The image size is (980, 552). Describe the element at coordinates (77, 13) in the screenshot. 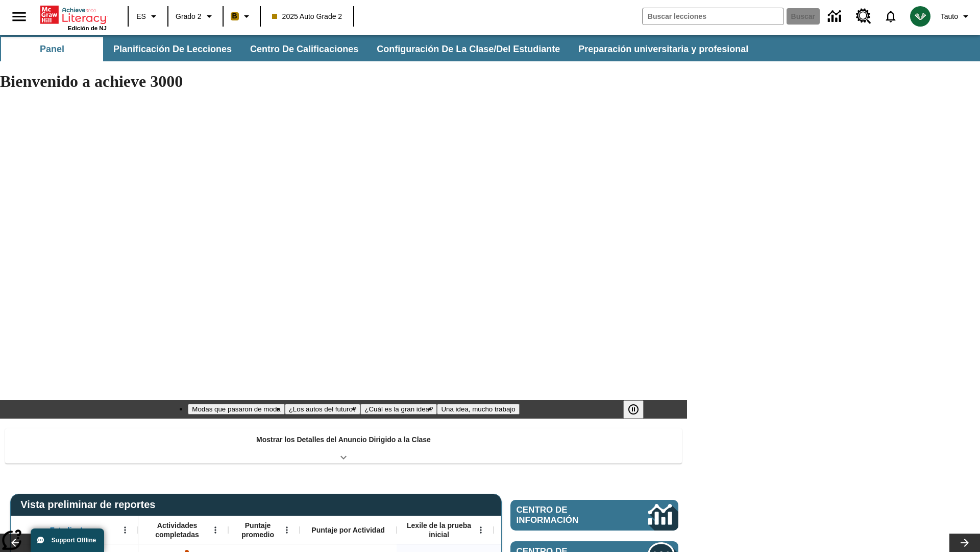

I see `body: Máximo 600 caracteres Presiona Escape para desactivar la barra de herramientas Presiona Alt + F10...` at that location.